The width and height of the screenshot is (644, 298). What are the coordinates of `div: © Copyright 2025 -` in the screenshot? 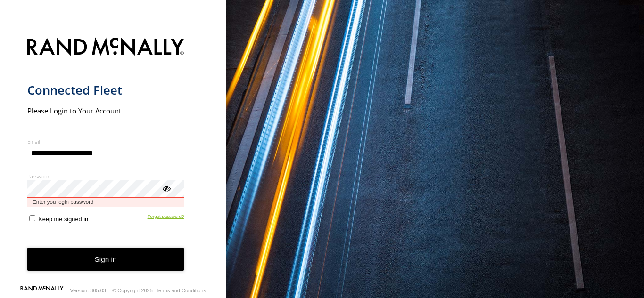 It's located at (159, 290).